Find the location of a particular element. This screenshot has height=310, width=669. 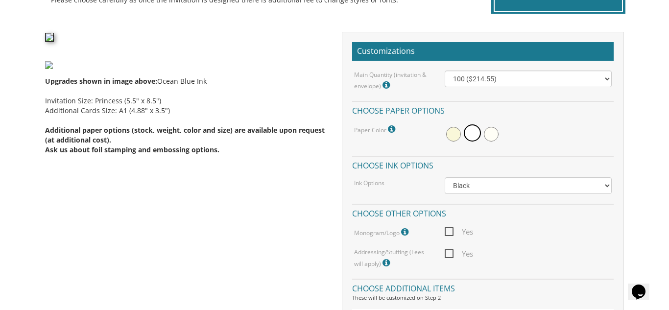

label: Ink Options is located at coordinates (369, 183).